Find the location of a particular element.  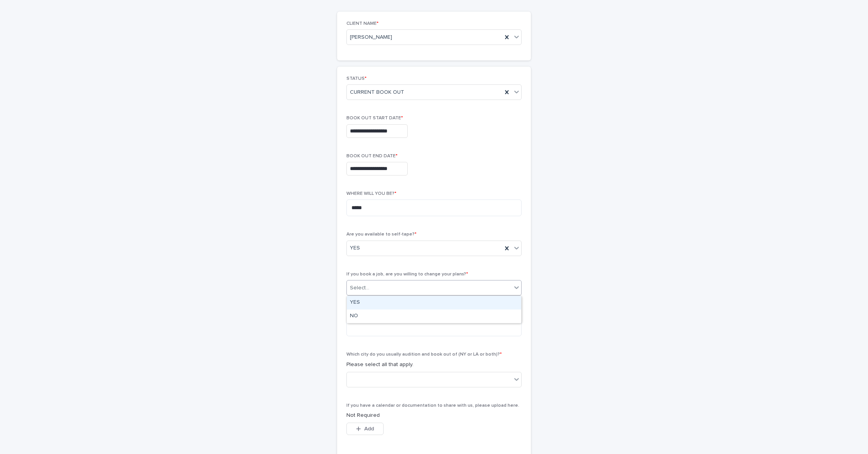

div: NO is located at coordinates (434, 316).